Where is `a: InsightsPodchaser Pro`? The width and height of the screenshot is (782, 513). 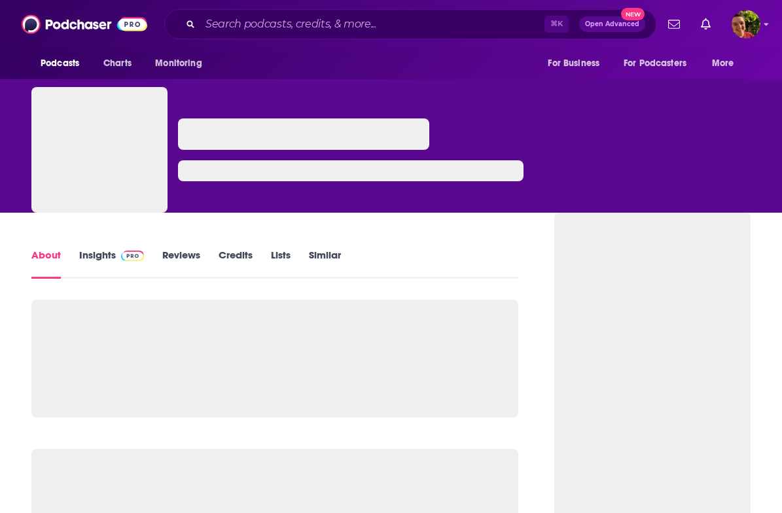
a: InsightsPodchaser Pro is located at coordinates (111, 264).